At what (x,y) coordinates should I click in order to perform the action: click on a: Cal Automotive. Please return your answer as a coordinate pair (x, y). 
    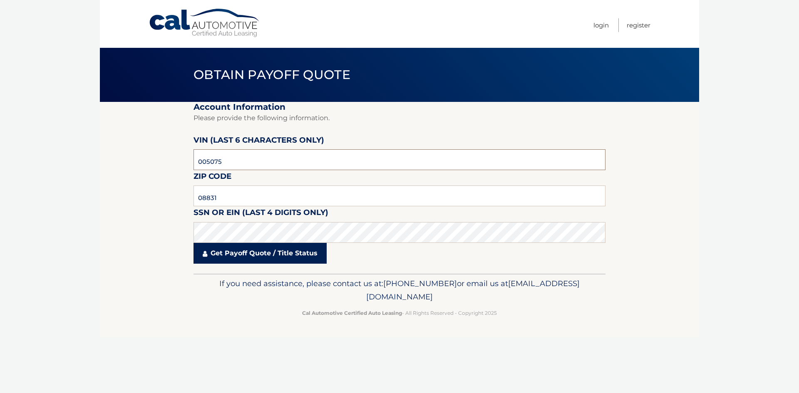
    Looking at the image, I should click on (205, 23).